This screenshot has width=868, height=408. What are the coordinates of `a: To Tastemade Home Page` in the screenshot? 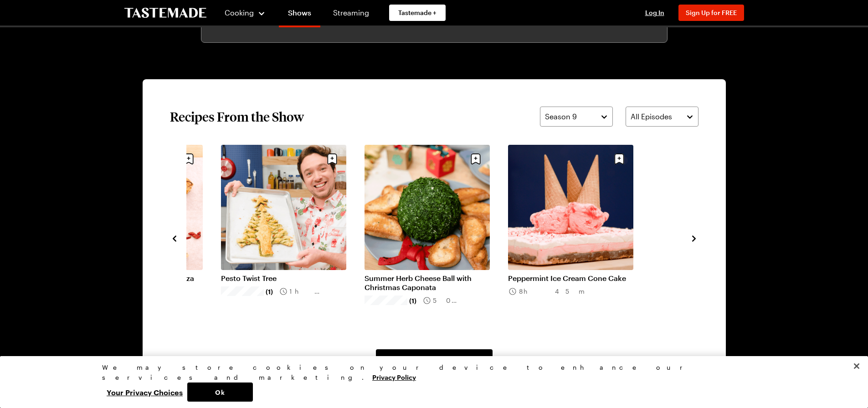 It's located at (165, 13).